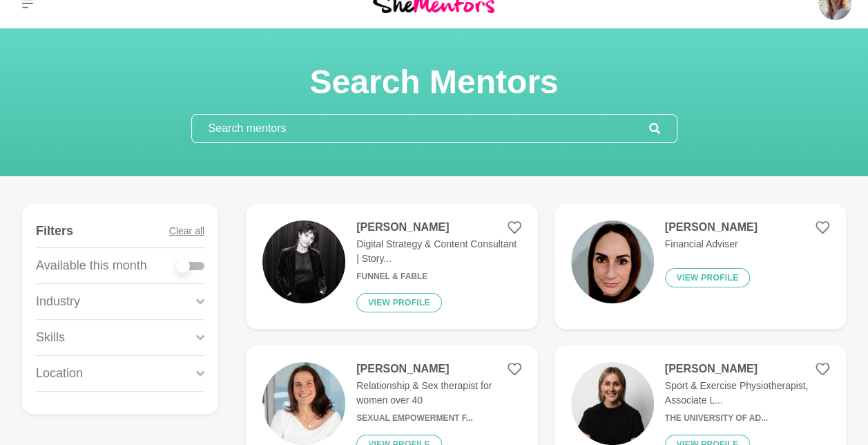 Image resolution: width=868 pixels, height=445 pixels. I want to click on p: Skills, so click(51, 337).